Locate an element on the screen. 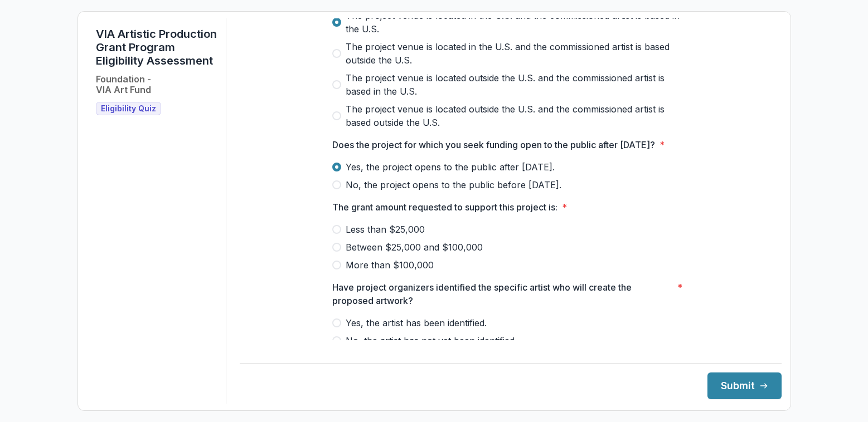 This screenshot has width=868, height=422. p: The grant amount requested to support this project is: is located at coordinates (445, 207).